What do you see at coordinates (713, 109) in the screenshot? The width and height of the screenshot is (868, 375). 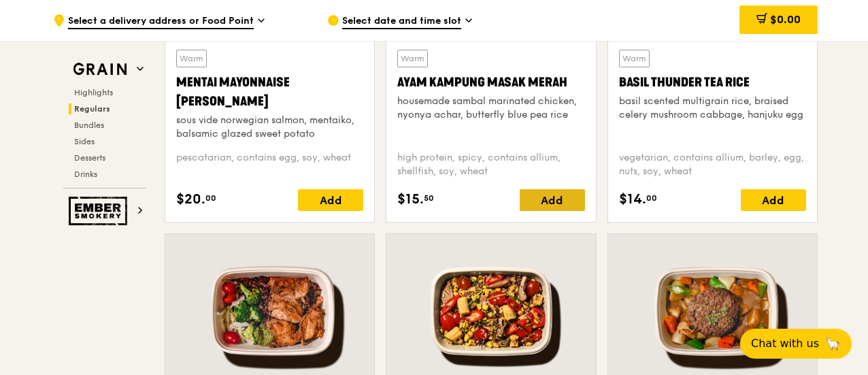 I see `div: basil scented multigrain rice, braised celery mushroom cabbage, hanjuku egg` at bounding box center [713, 109].